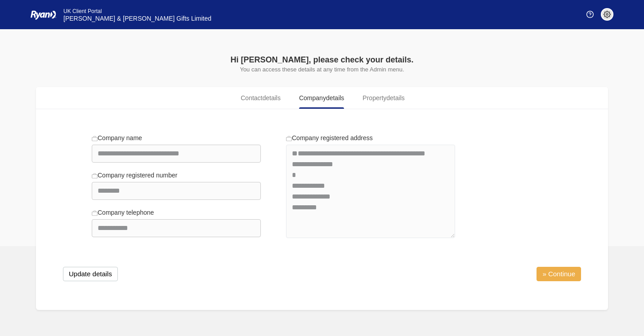 This screenshot has height=336, width=644. What do you see at coordinates (322, 69) in the screenshot?
I see `p: You can access these details at any time from the Admin menu.` at bounding box center [322, 69].